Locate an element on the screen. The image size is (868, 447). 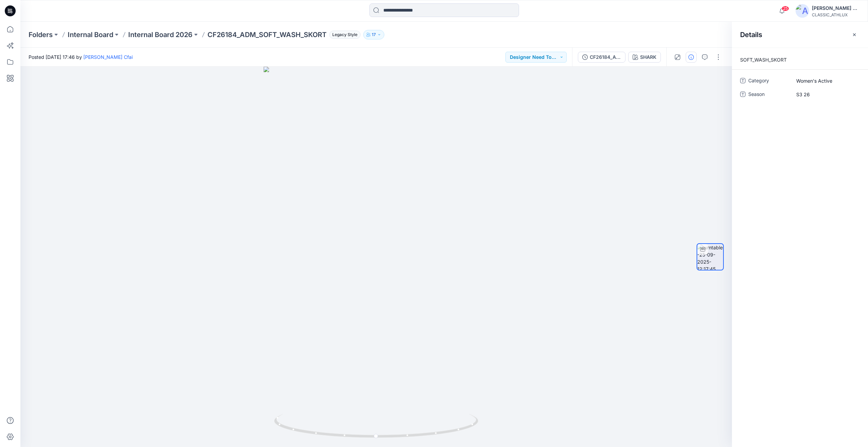
p: 17 is located at coordinates (374, 35).